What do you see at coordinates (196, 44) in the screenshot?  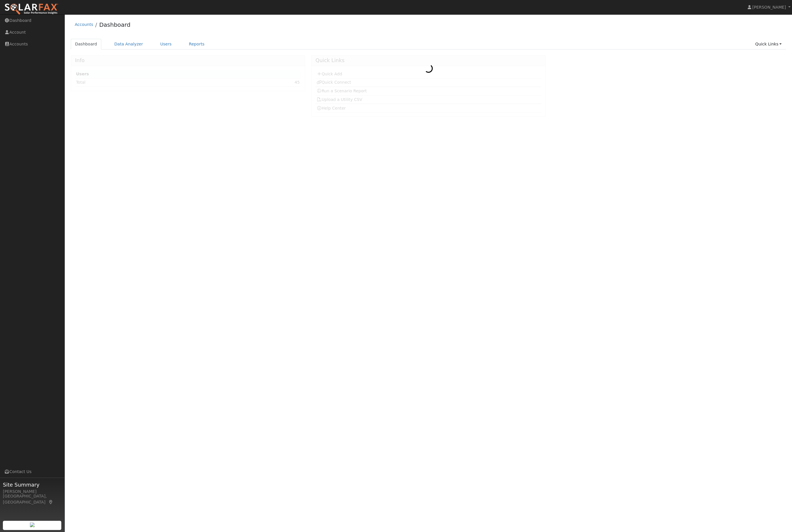 I see `a: Reports` at bounding box center [196, 44].